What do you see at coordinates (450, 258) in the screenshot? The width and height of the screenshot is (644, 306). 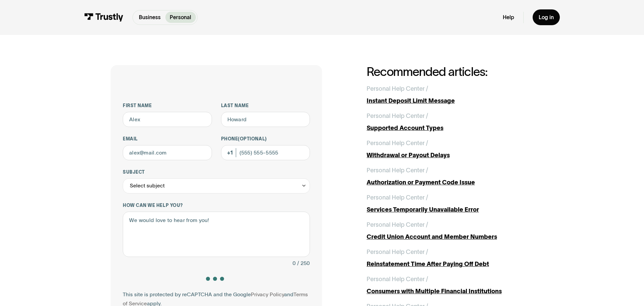 I see `a: Personal Help Center /Reinstatement Time After Paying Off Debt` at bounding box center [450, 258].